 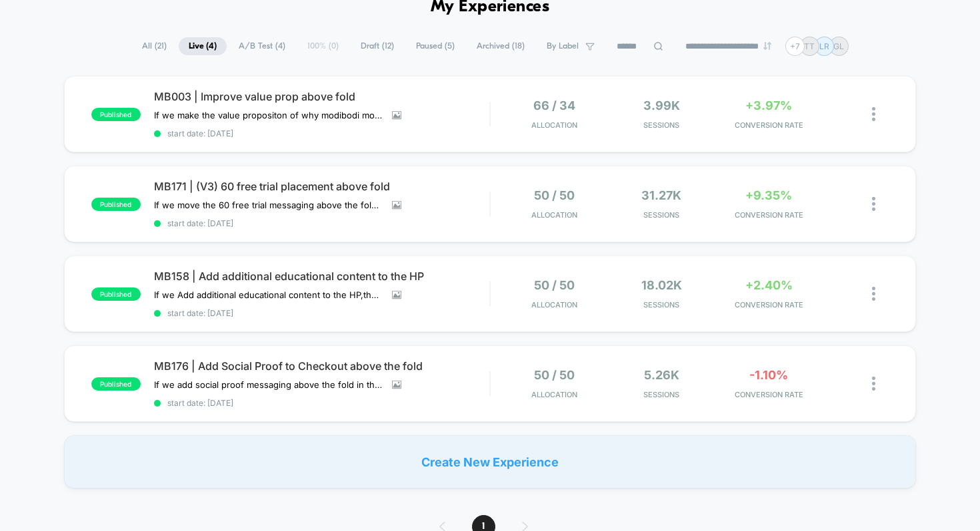 I want to click on span: MB176 | Add Social Proof to Checkout above the fold, so click(x=321, y=366).